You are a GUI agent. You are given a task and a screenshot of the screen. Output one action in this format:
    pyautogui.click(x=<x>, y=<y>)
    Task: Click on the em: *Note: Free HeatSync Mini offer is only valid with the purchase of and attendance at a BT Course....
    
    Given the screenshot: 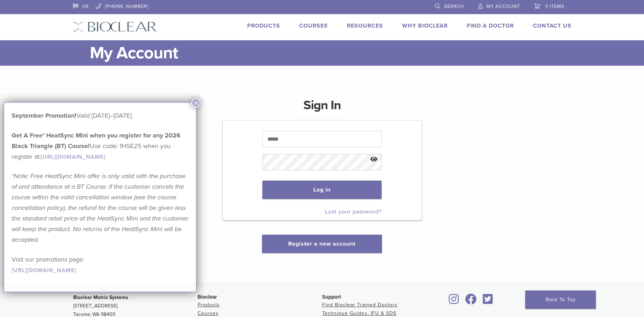 What is the action you would take?
    pyautogui.click(x=100, y=208)
    